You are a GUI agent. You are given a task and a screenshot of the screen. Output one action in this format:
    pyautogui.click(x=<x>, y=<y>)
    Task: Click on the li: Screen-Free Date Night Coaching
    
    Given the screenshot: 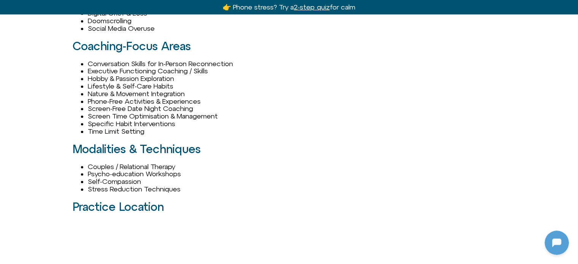 What is the action you would take?
    pyautogui.click(x=222, y=109)
    